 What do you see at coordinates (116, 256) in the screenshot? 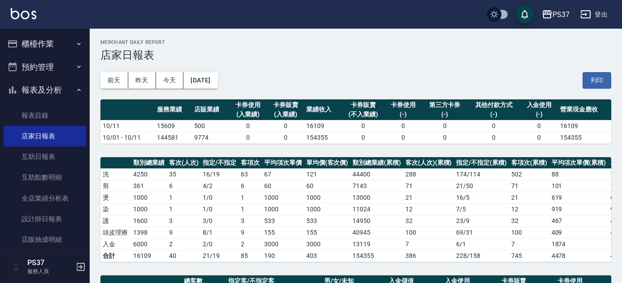
I see `td: 合計` at bounding box center [116, 256].